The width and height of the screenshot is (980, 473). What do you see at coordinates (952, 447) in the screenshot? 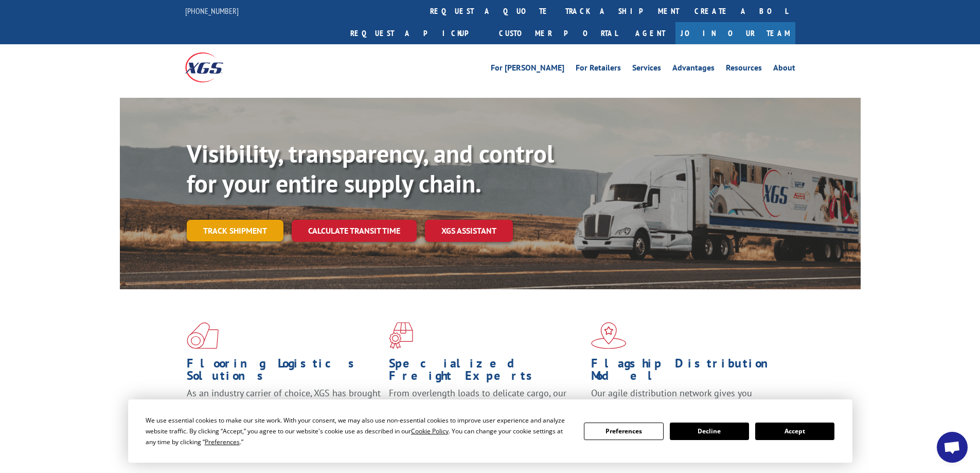
I see `div: Open chat` at bounding box center [952, 447].